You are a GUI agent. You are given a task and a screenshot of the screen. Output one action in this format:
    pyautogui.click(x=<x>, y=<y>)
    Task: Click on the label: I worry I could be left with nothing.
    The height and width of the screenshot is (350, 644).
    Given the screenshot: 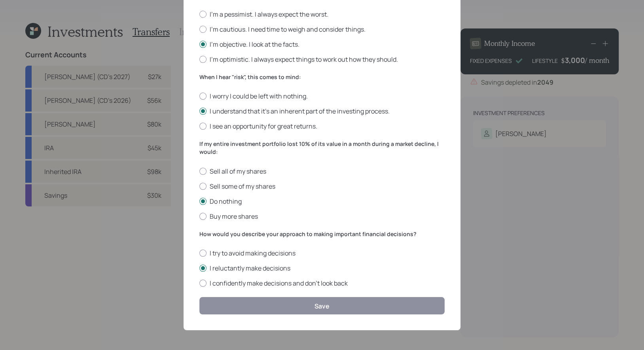 What is the action you would take?
    pyautogui.click(x=322, y=96)
    